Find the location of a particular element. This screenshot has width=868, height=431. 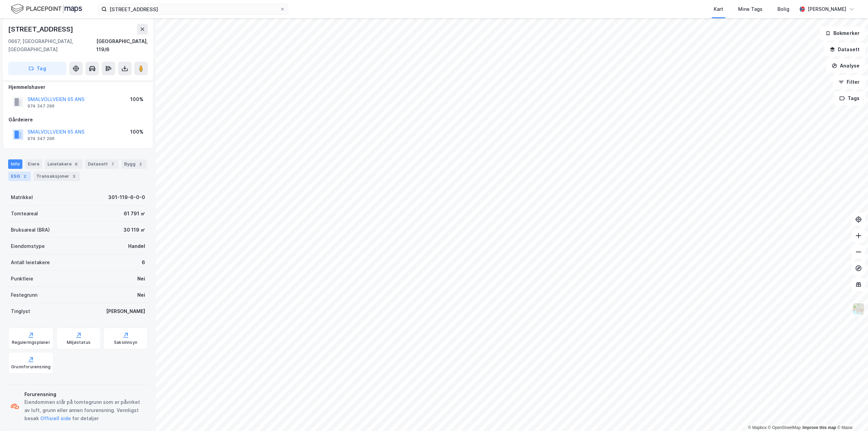

div: Datasett is located at coordinates (102, 164).